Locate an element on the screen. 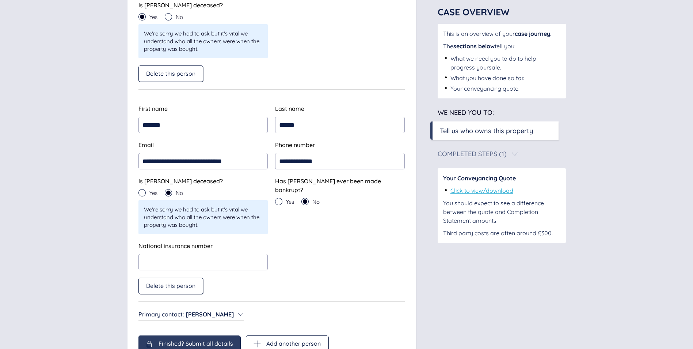 This screenshot has width=693, height=349. span: Case Overview is located at coordinates (474, 12).